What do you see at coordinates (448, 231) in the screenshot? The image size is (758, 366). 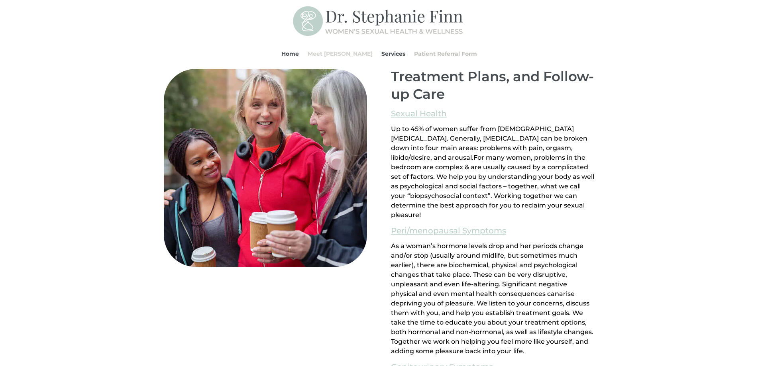 I see `a: Peri/menopausal Symptoms` at bounding box center [448, 231].